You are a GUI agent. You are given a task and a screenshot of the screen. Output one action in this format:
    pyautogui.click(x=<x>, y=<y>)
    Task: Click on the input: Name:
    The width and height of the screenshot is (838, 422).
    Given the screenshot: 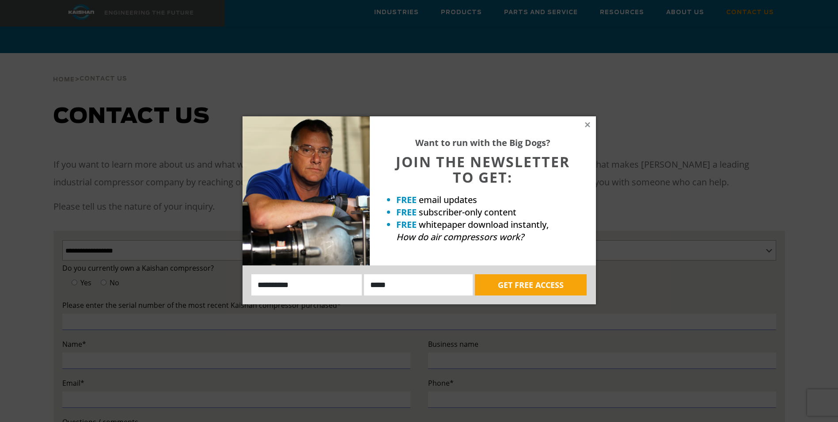 What is the action you would take?
    pyautogui.click(x=307, y=285)
    